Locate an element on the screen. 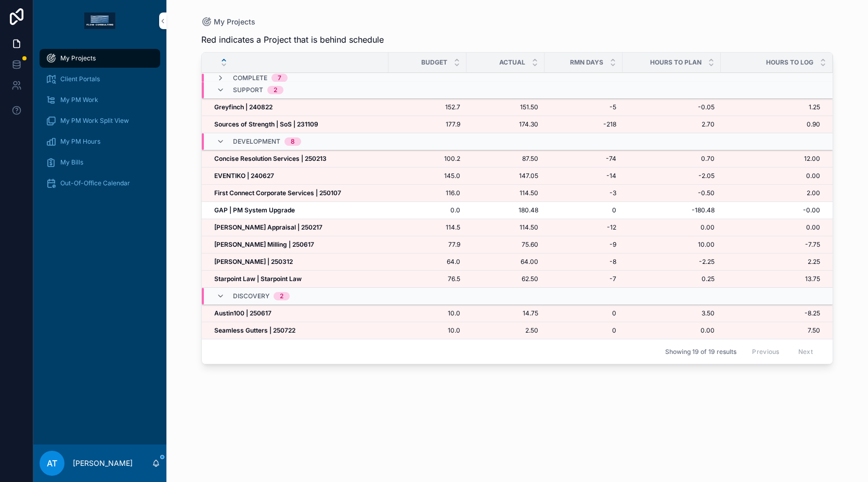  a: 2.25 is located at coordinates (770, 262).